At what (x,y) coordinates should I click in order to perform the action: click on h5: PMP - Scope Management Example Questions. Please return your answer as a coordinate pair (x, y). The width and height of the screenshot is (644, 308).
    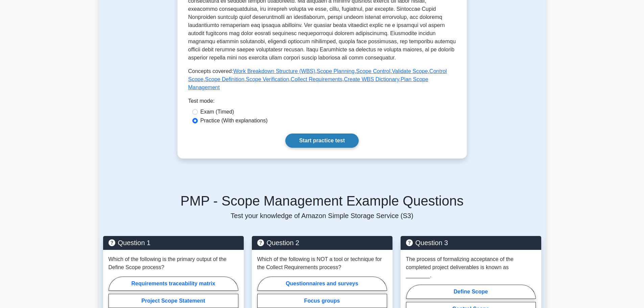
    Looking at the image, I should click on (322, 201).